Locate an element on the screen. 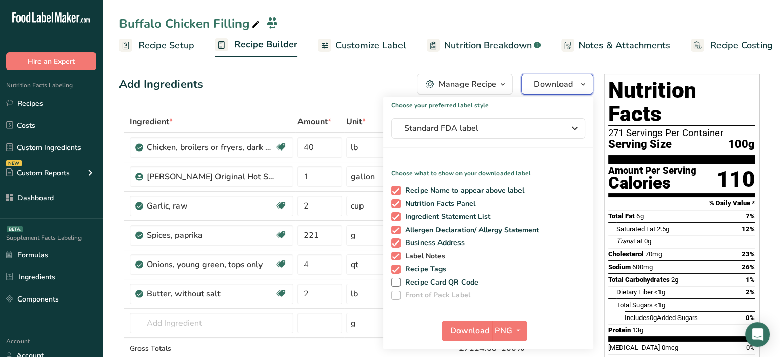 This screenshot has height=357, width=780. span: 2g is located at coordinates (675, 279).